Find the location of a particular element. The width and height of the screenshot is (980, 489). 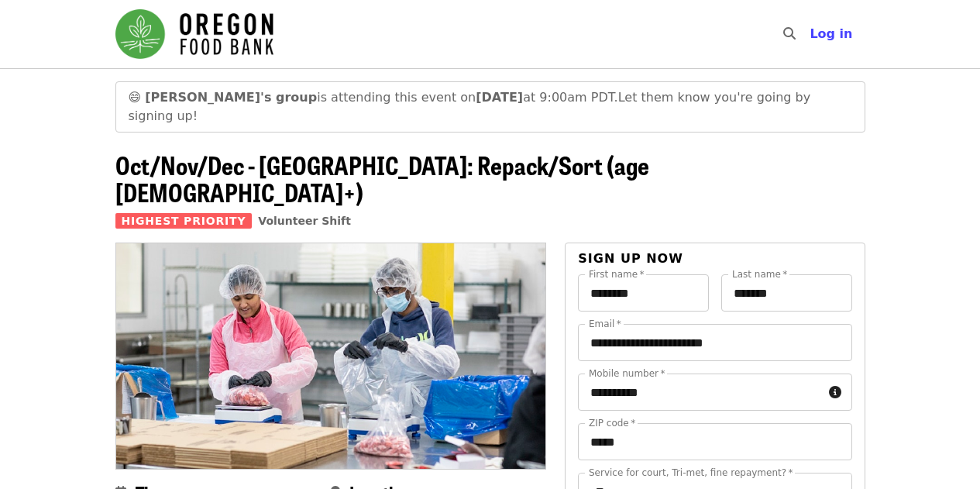

label: Mobile number is located at coordinates (627, 374).